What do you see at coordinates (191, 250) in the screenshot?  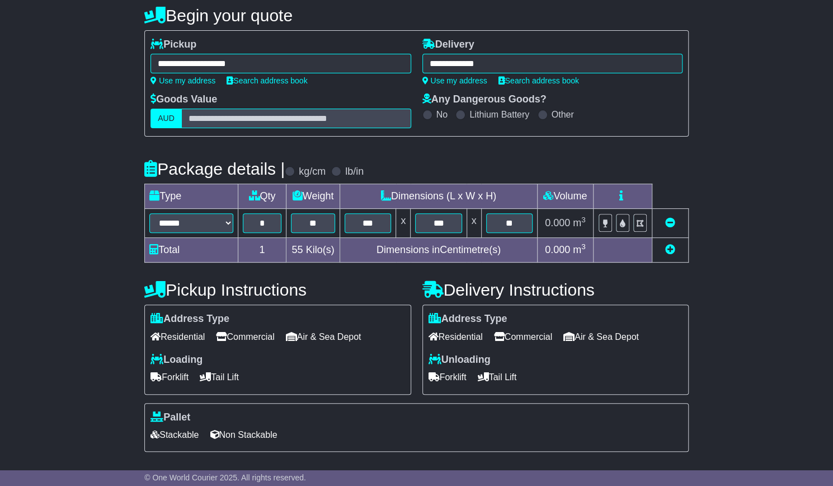 I see `td: Total` at bounding box center [191, 250].